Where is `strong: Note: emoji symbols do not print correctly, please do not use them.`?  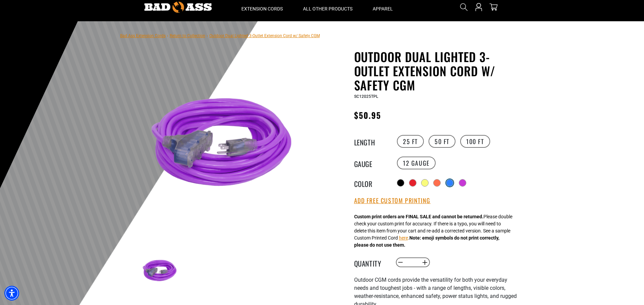
strong: Note: emoji symbols do not print correctly, please do not use them. is located at coordinates (427, 241).